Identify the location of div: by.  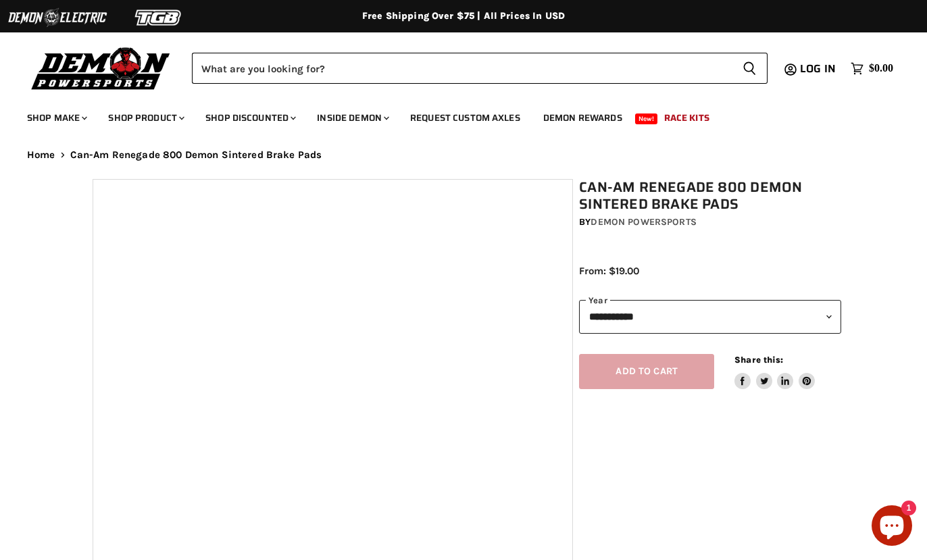
(710, 222).